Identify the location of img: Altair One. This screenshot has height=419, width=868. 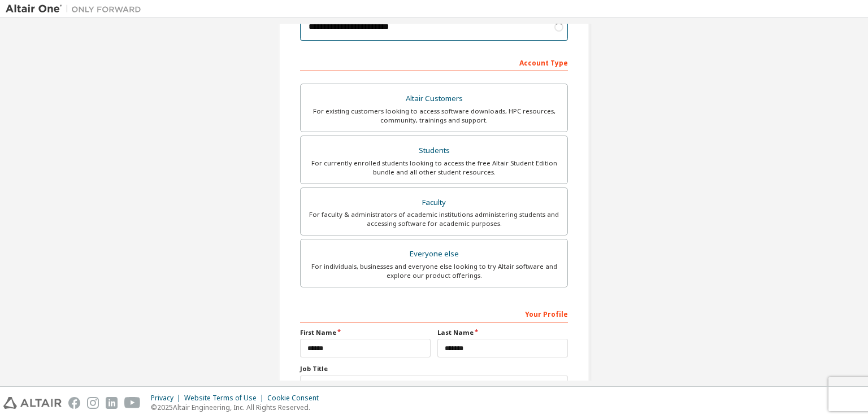
(76, 9).